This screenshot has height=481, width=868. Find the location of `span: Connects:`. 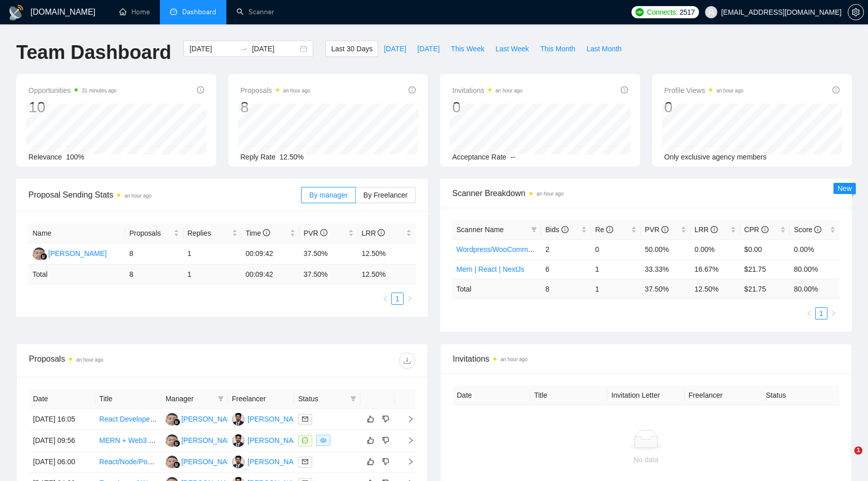

span: Connects: is located at coordinates (662, 12).